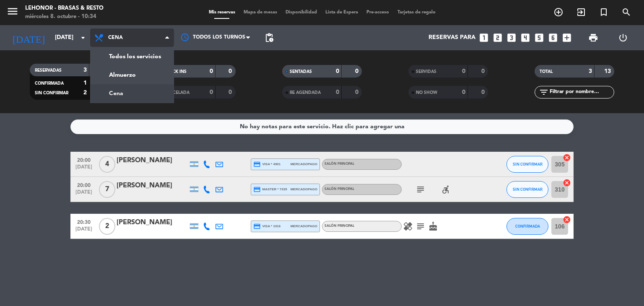 This screenshot has height=306, width=644. I want to click on i: power_settings_new, so click(623, 38).